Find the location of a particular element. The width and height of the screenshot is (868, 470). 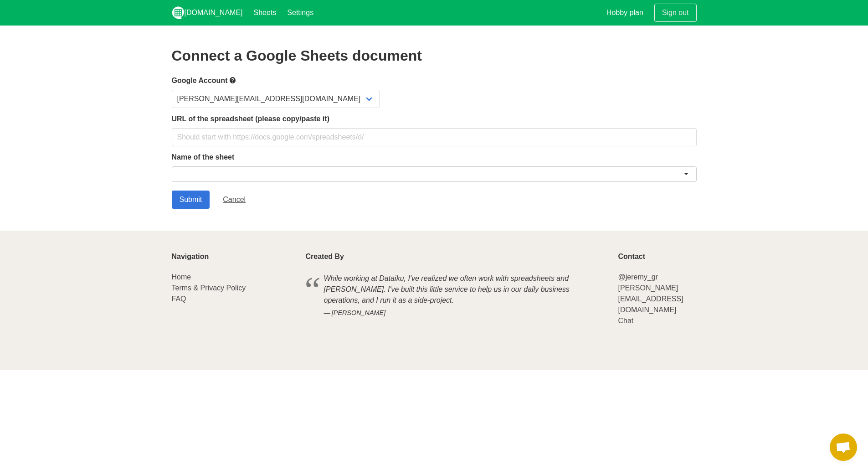

p: Created By is located at coordinates (457, 257).